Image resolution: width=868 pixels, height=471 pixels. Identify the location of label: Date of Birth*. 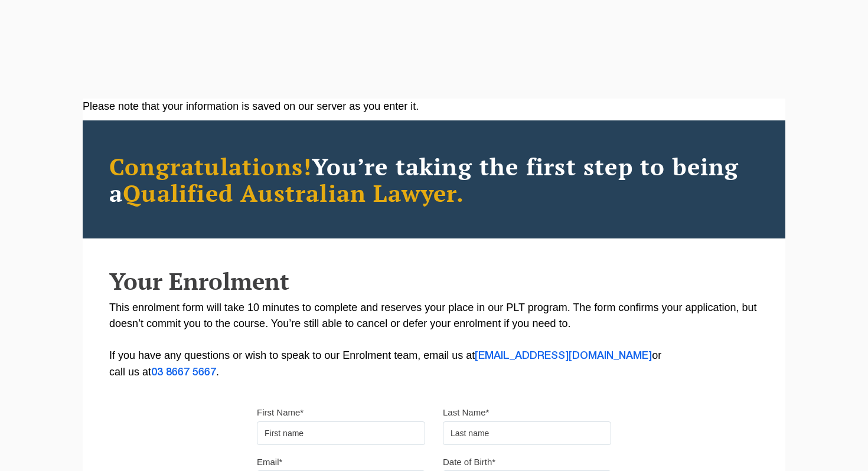
(469, 463).